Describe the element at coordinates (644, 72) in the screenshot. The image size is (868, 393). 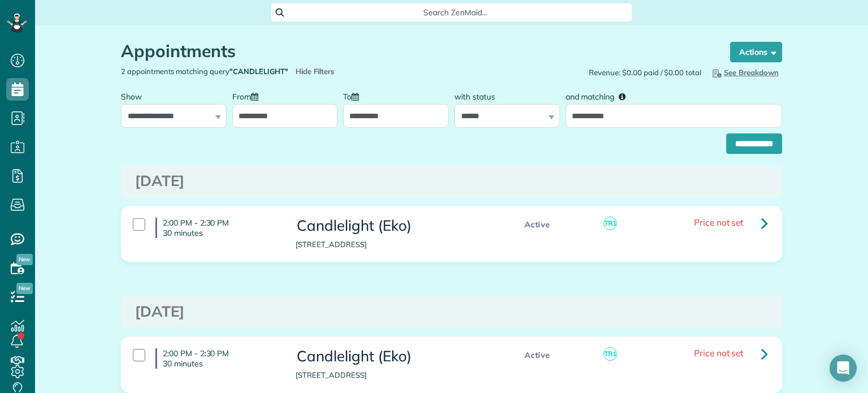
I see `span: Revenue: $0.00 paid / $0.00 total` at that location.